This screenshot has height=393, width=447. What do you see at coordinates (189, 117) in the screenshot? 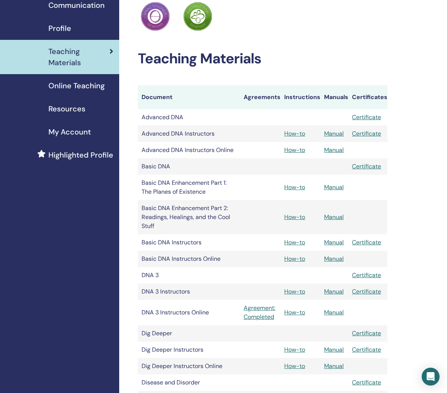
I see `td: Advanced DNA` at bounding box center [189, 117].